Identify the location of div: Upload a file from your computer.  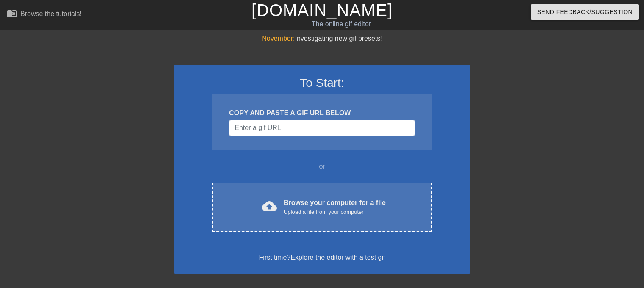
(335, 212).